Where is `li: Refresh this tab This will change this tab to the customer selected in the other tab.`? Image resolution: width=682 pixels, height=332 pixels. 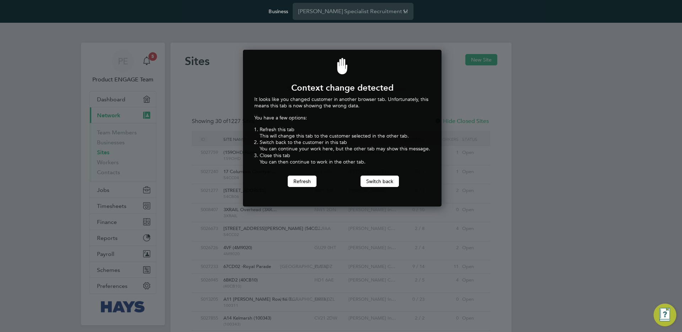
li: Refresh this tab This will change this tab to the customer selected in the other tab. is located at coordinates (345, 133).